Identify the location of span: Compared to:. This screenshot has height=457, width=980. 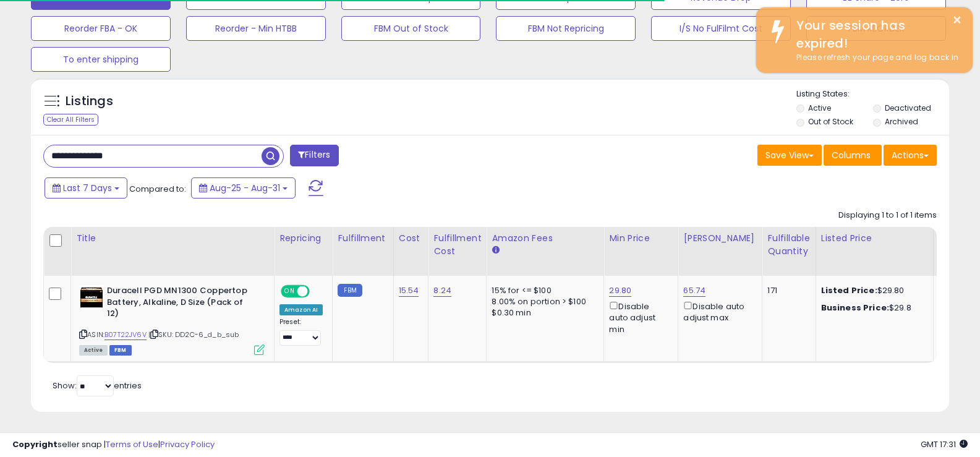
(157, 189).